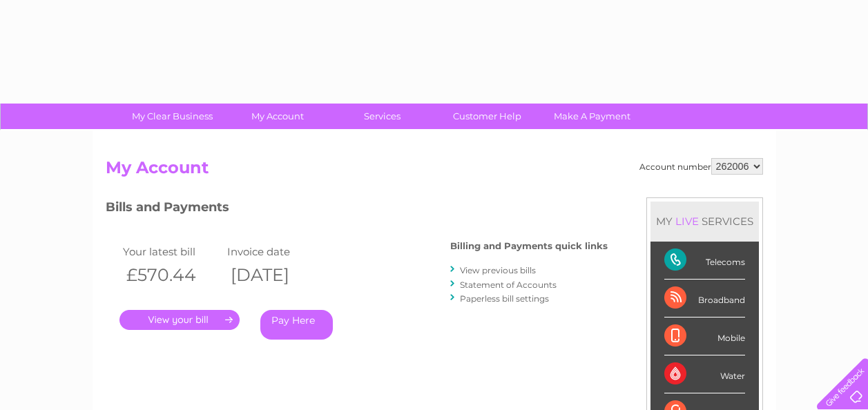 Image resolution: width=868 pixels, height=410 pixels. What do you see at coordinates (705, 260) in the screenshot?
I see `div: Telecoms` at bounding box center [705, 260].